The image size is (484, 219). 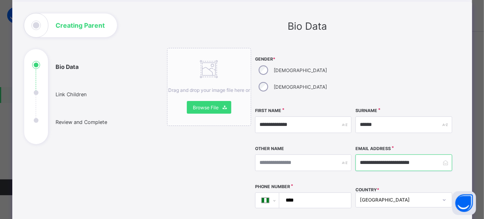 I want to click on div: Drag and drop your image file here orBrowse File, so click(x=209, y=87).